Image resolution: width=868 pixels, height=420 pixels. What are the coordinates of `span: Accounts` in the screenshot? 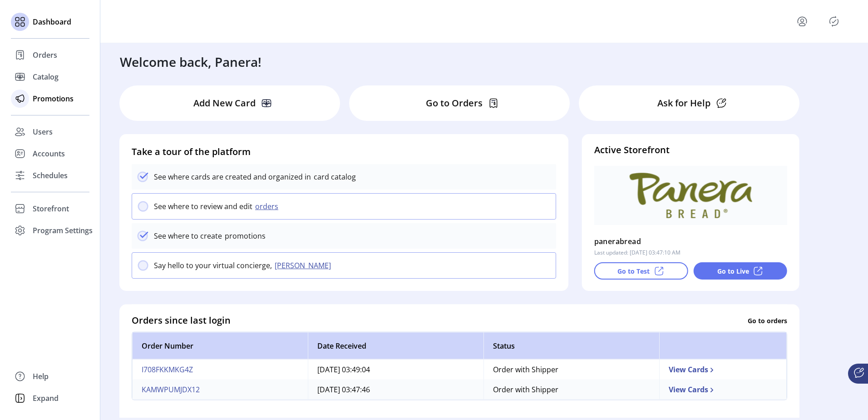 It's located at (49, 153).